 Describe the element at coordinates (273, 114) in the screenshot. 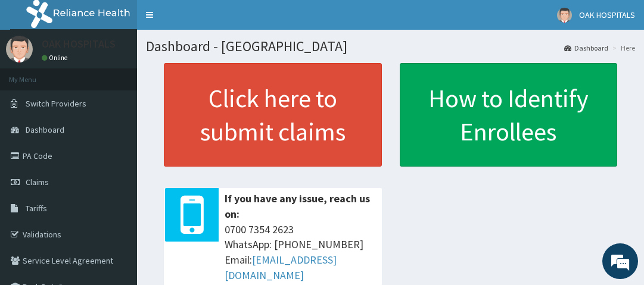

I see `a: Click here to submit claims` at that location.